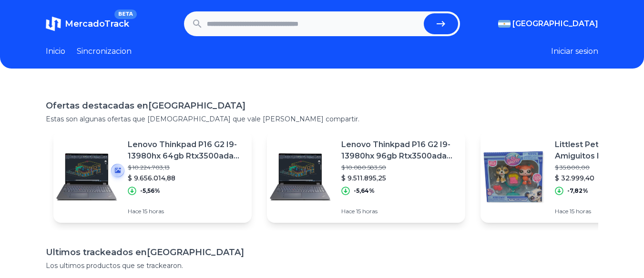 Image resolution: width=644 pixels, height=278 pixels. Describe the element at coordinates (125, 14) in the screenshot. I see `span: BETA` at that location.